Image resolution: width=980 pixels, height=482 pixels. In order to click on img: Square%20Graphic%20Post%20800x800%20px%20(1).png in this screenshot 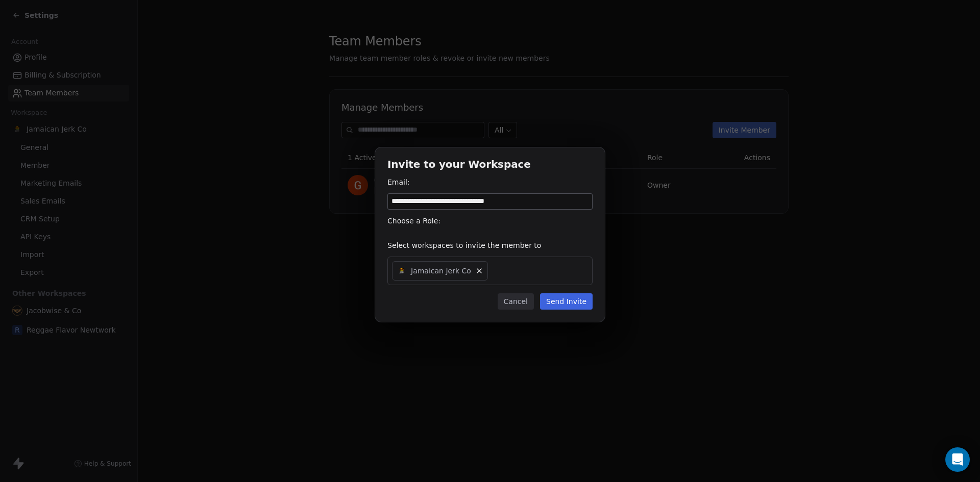, I will do `click(402, 271)`.